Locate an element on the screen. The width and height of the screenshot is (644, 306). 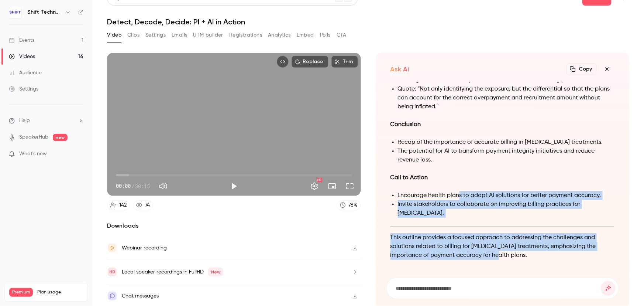
div: Local speaker recordings in FullHD is located at coordinates (172, 272).